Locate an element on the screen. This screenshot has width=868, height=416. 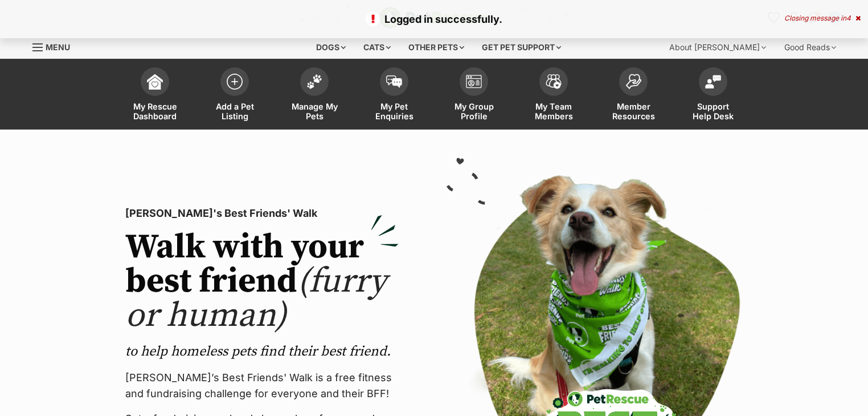
span: (furry or human) is located at coordinates (256, 298).